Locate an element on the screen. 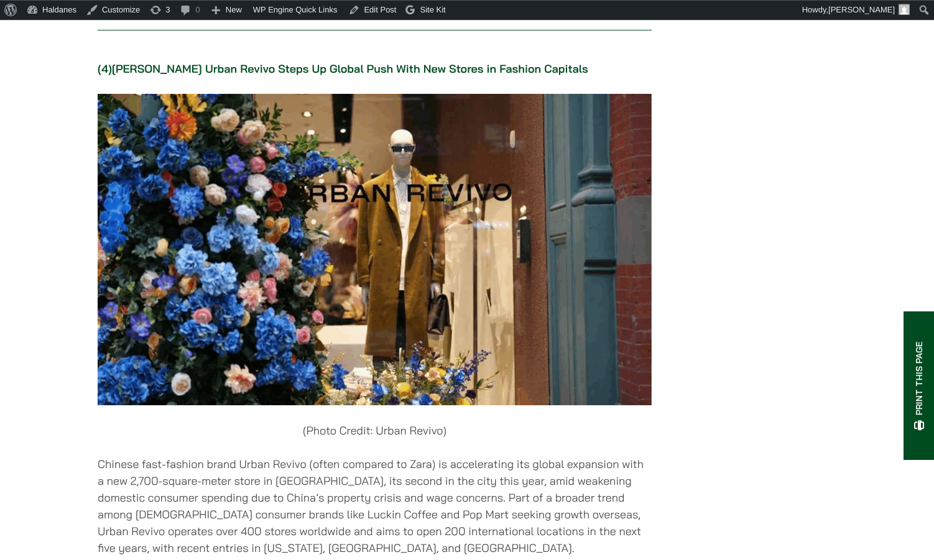  p: Chinese fast-fashion brand Urban Revivo (often compared to Zara) is accelerating its global expan... is located at coordinates (375, 506).